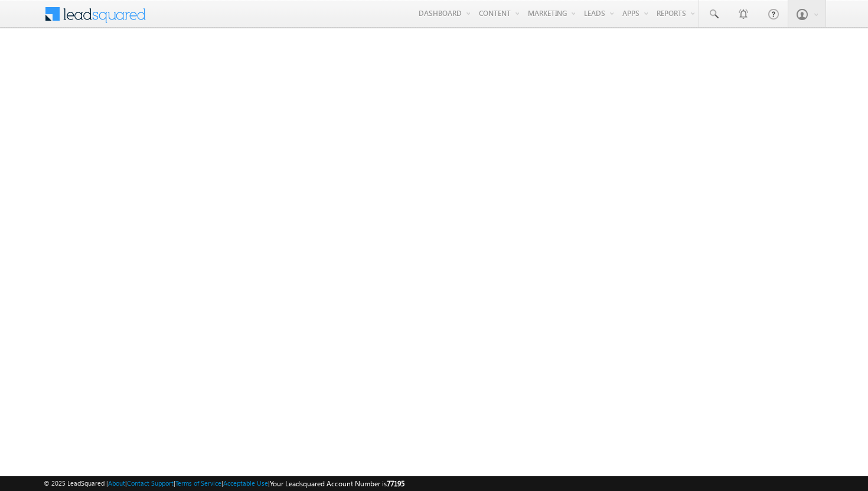 The height and width of the screenshot is (491, 868). What do you see at coordinates (224, 483) in the screenshot?
I see `span: © 2025 LeadSquared | | | | |` at bounding box center [224, 483].